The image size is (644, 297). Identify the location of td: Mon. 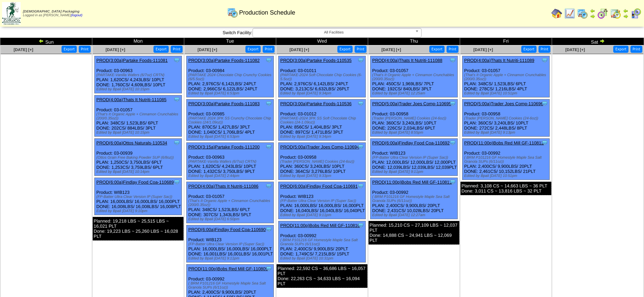
(138, 42).